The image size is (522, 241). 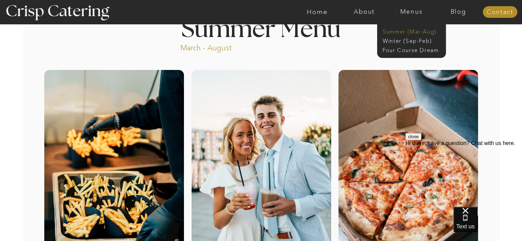 I want to click on p: March - August, so click(x=228, y=47).